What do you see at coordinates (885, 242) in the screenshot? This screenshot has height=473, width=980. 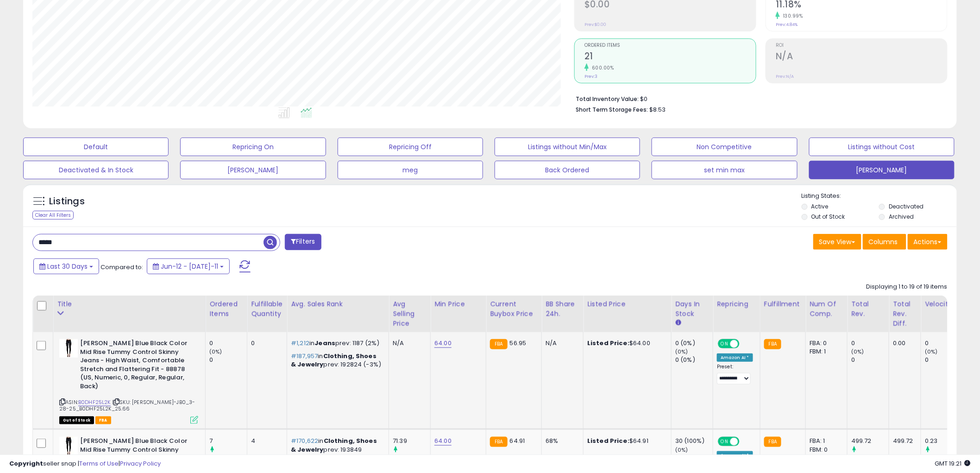 I see `button: Columns` at bounding box center [885, 242].